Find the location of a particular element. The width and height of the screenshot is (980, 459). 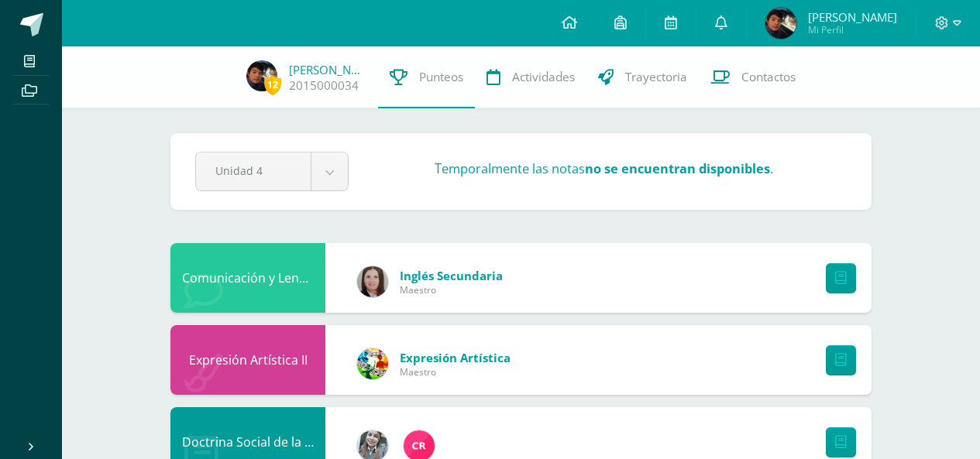

h3: Temporalmente las notas . is located at coordinates (604, 169).